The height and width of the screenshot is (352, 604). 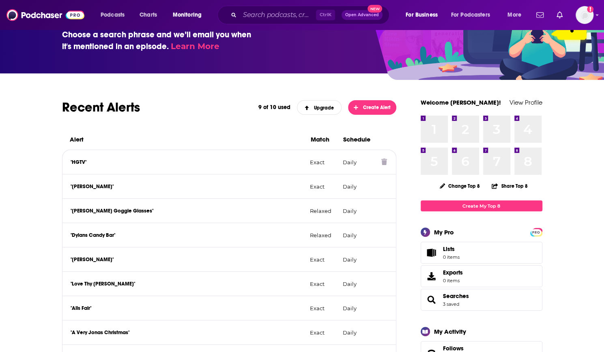 What do you see at coordinates (324, 139) in the screenshot?
I see `h3: Match` at bounding box center [324, 139].